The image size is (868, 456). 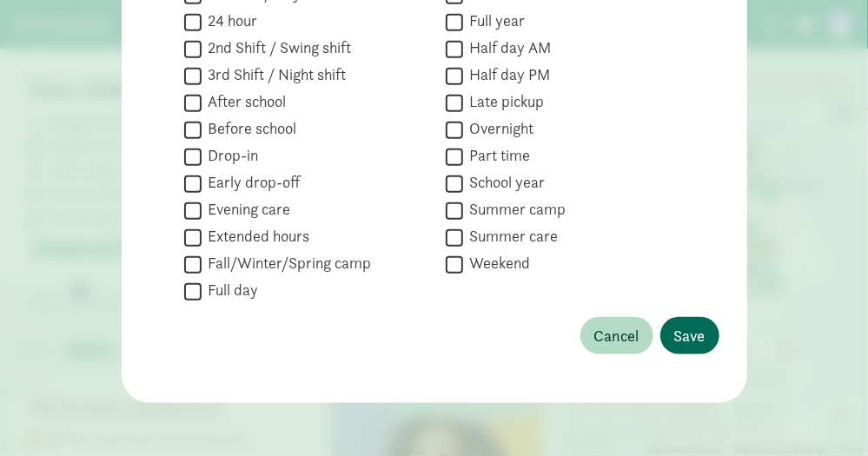 What do you see at coordinates (274, 75) in the screenshot?
I see `label: 3rd Shift / Night shift` at bounding box center [274, 75].